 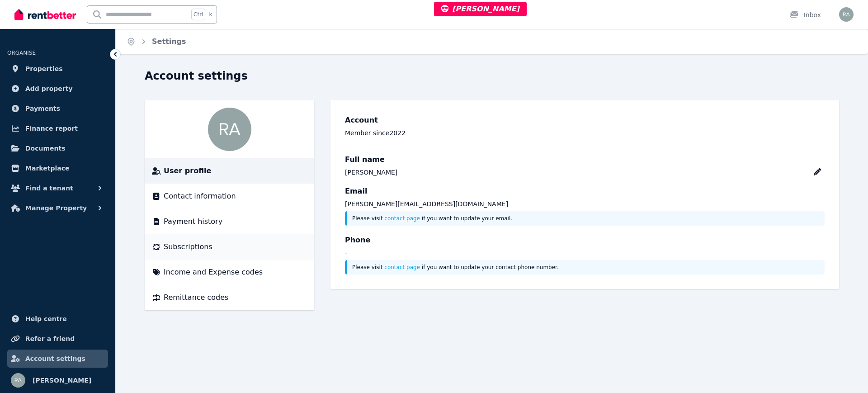 I want to click on span: Finance report, so click(x=52, y=128).